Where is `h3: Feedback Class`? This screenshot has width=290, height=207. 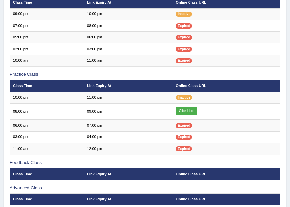 h3: Feedback Class is located at coordinates (145, 162).